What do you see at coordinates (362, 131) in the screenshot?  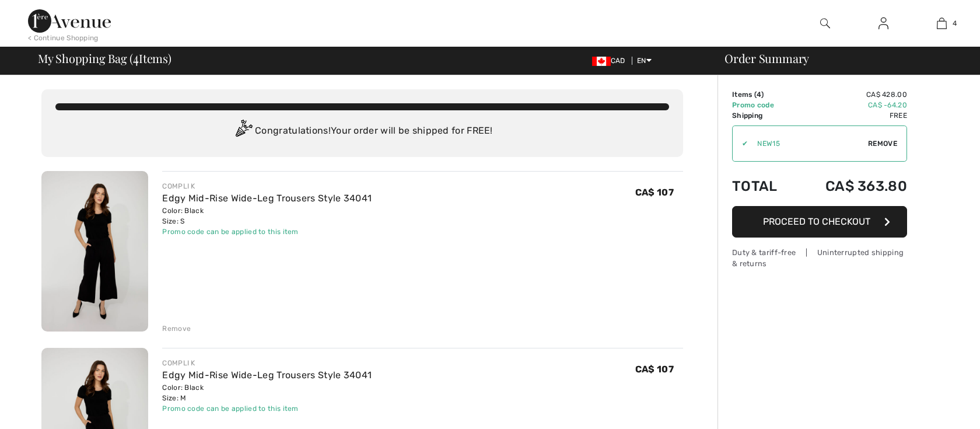 I see `div: Congratulations! Your order will be shipped for FREE!` at bounding box center [362, 131].